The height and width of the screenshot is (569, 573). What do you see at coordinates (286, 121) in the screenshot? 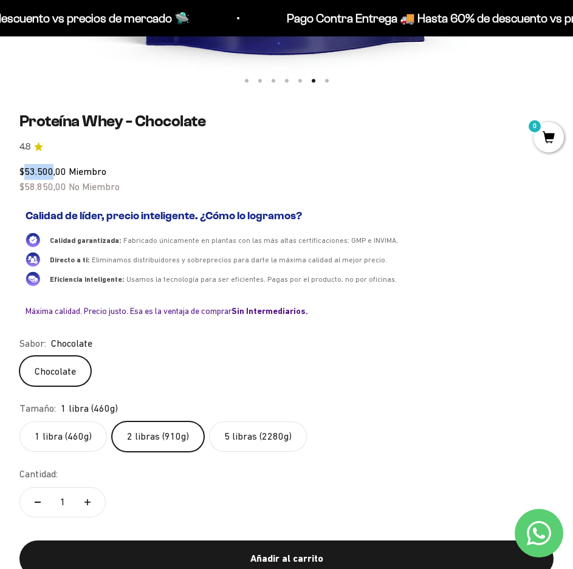
I see `h1: Proteína Whey - Chocolate` at bounding box center [286, 121].